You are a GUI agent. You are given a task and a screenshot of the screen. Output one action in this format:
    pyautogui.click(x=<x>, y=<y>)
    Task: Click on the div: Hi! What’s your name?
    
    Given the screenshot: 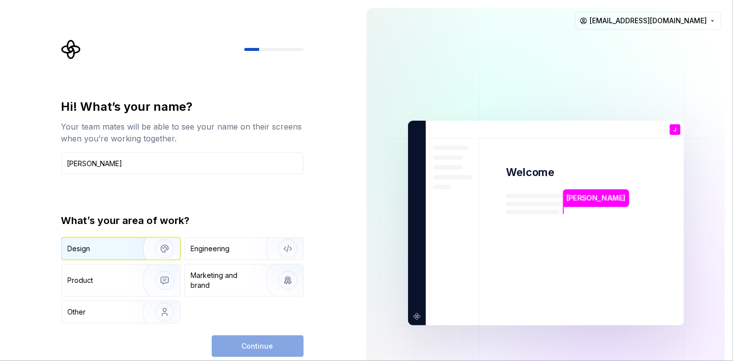 What is the action you would take?
    pyautogui.click(x=182, y=107)
    